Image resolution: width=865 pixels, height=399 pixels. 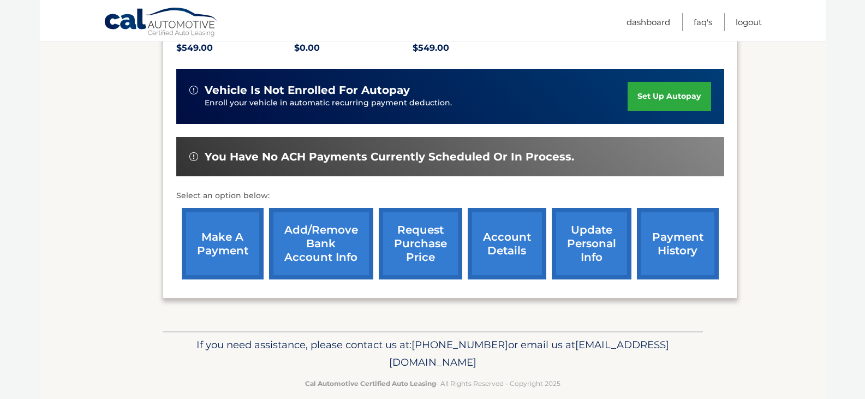 What do you see at coordinates (678, 243) in the screenshot?
I see `a: payment history` at bounding box center [678, 243].